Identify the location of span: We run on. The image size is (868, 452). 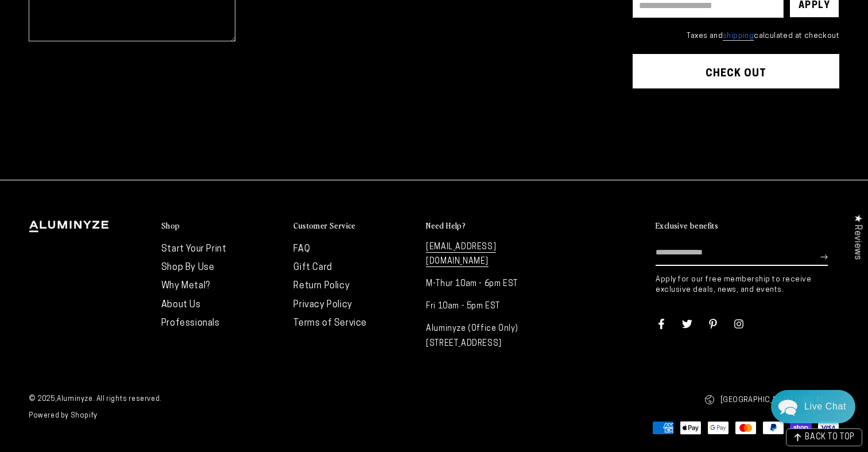
(122, 332).